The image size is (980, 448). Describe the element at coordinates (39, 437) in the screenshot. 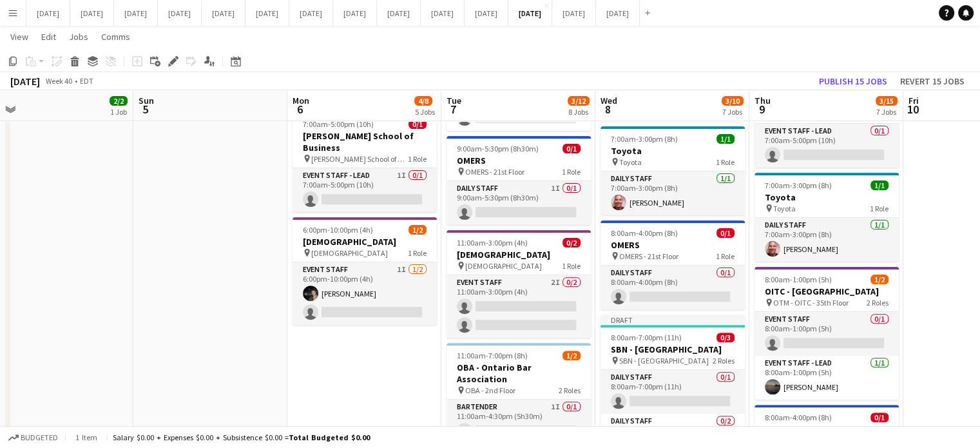

I see `span: Budgeted` at that location.